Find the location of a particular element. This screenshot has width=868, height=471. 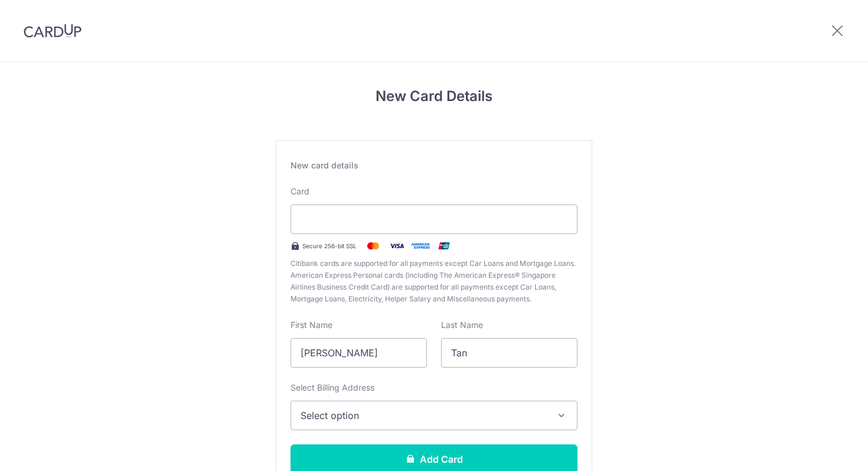

img: Visa is located at coordinates (397, 246).